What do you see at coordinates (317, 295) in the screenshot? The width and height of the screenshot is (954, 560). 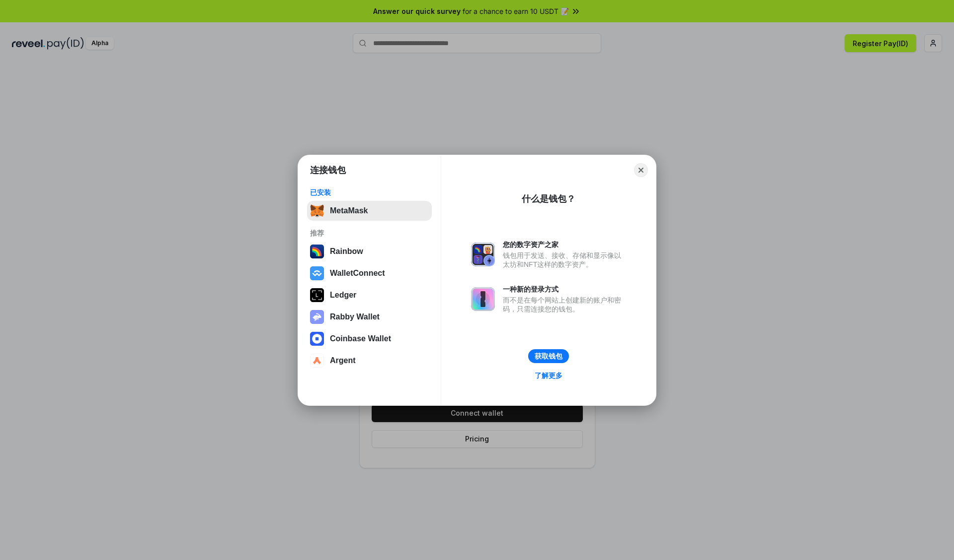 I see `img: svg+xml,%3Csvg%20xmlns%3D%22http%3A%2F%2Fwww.w3.org%2F2000%2Fsvg%22%20width%3D%2228%22%20height%3...` at bounding box center [317, 295].